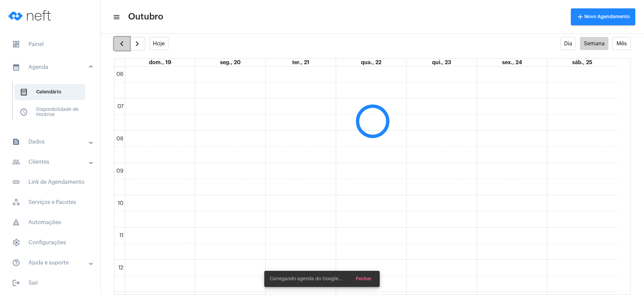 This screenshot has height=295, width=644. What do you see at coordinates (160, 63) in the screenshot?
I see `a: 19 de outubro de 2025` at bounding box center [160, 63].